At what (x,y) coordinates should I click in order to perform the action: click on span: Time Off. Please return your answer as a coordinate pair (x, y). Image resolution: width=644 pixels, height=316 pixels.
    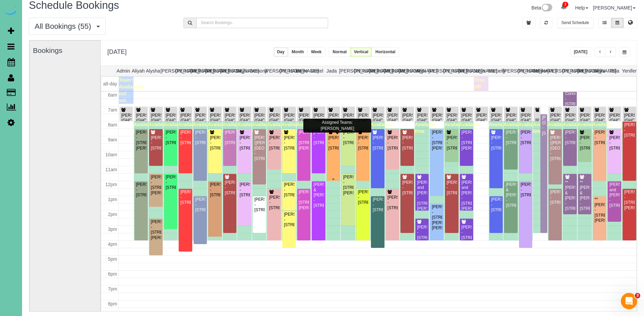
    Looking at the image, I should click on (480, 84).